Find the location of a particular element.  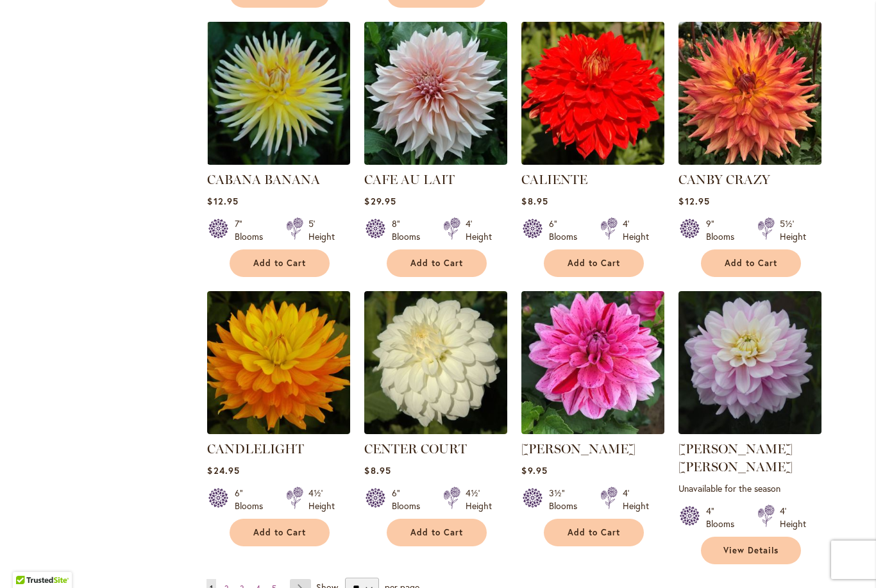

span: View Details is located at coordinates (751, 550).